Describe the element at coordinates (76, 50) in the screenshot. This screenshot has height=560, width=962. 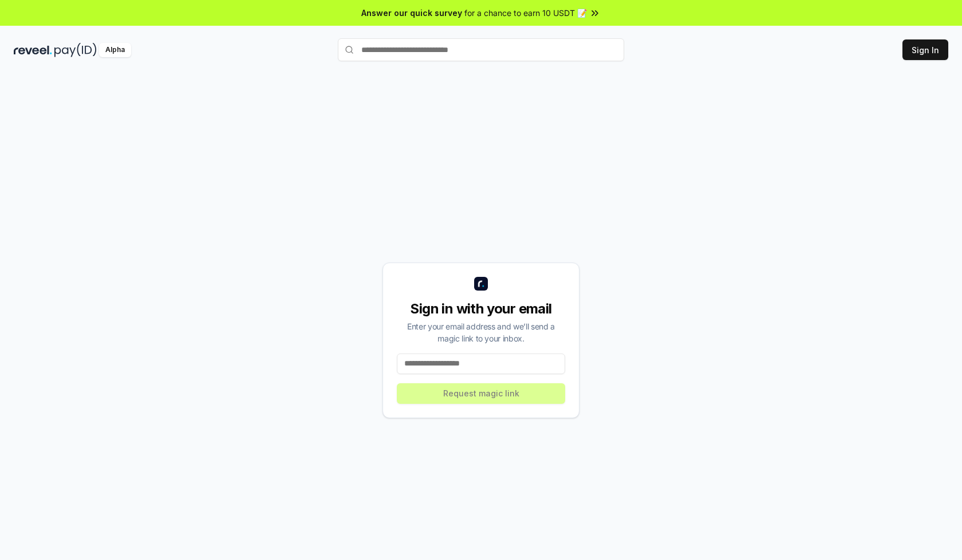
I see `img: pay_id` at that location.